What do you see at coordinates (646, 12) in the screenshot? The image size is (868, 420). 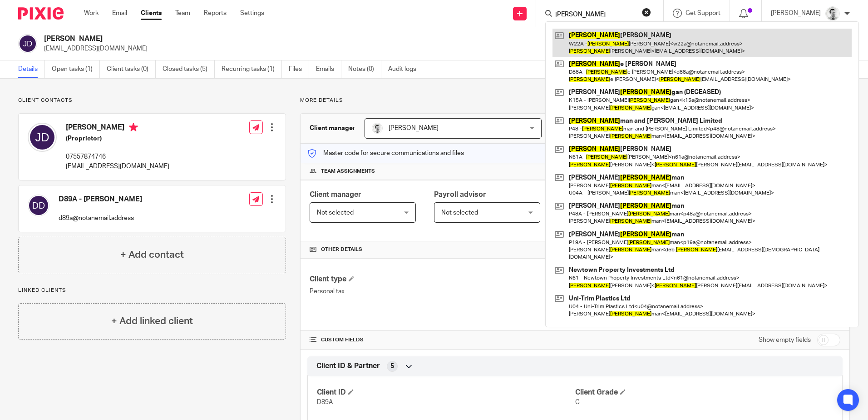 I see `button: Clear` at bounding box center [646, 12].